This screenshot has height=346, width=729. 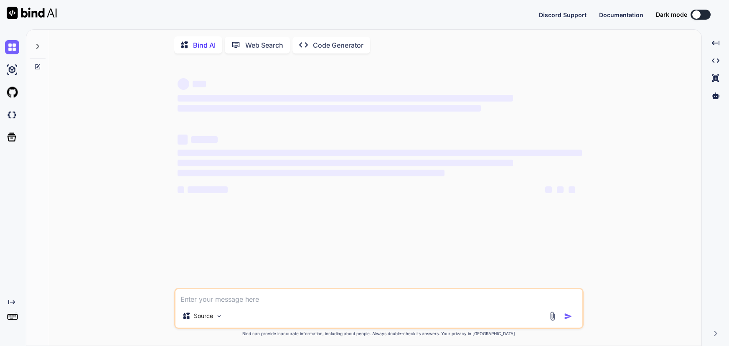 What do you see at coordinates (552, 316) in the screenshot?
I see `img: attachment` at bounding box center [552, 316].